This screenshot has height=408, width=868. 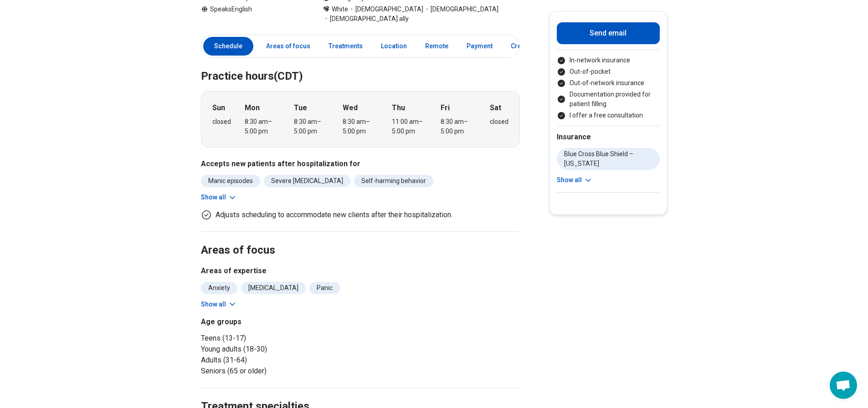 What do you see at coordinates (340, 9) in the screenshot?
I see `span: White` at bounding box center [340, 9].